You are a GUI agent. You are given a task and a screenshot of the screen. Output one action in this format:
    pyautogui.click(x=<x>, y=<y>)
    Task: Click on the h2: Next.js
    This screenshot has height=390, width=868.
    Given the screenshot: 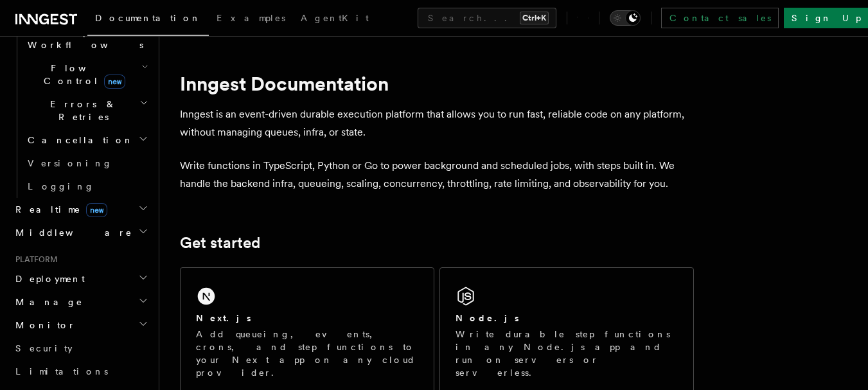 What is the action you would take?
    pyautogui.click(x=224, y=318)
    